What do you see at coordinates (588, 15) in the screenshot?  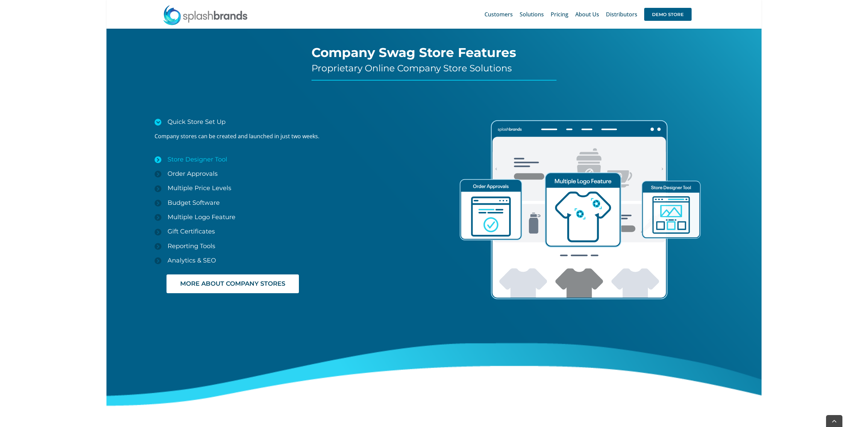 I see `nav: Main Menu Sticky` at bounding box center [588, 15].